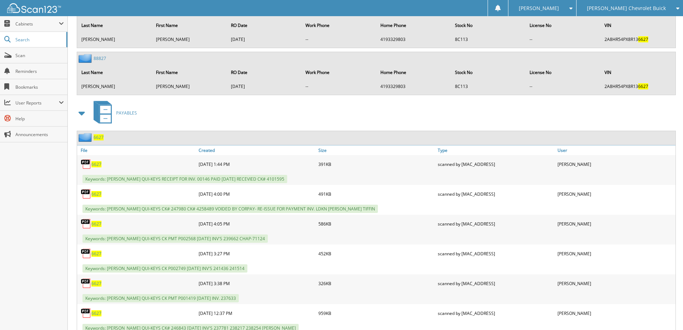 The width and height of the screenshot is (683, 330). What do you see at coordinates (189, 72) in the screenshot?
I see `th: First Name` at bounding box center [189, 72].